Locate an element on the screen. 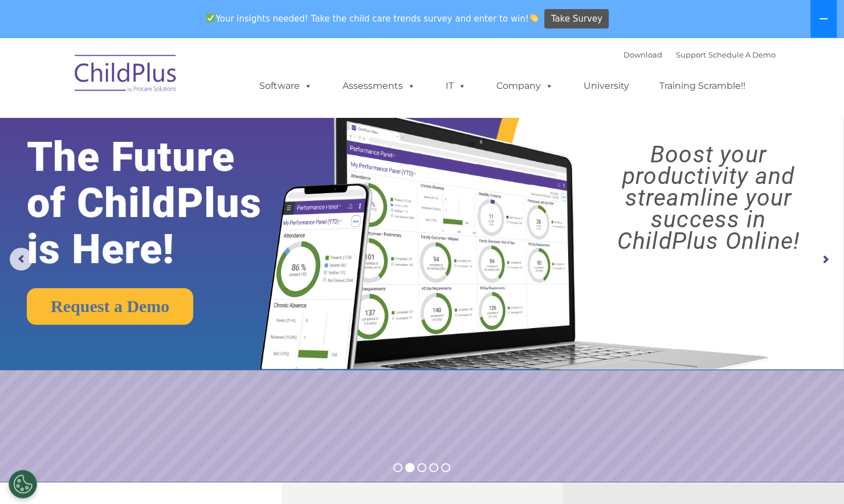  a: Assessments is located at coordinates (379, 86).